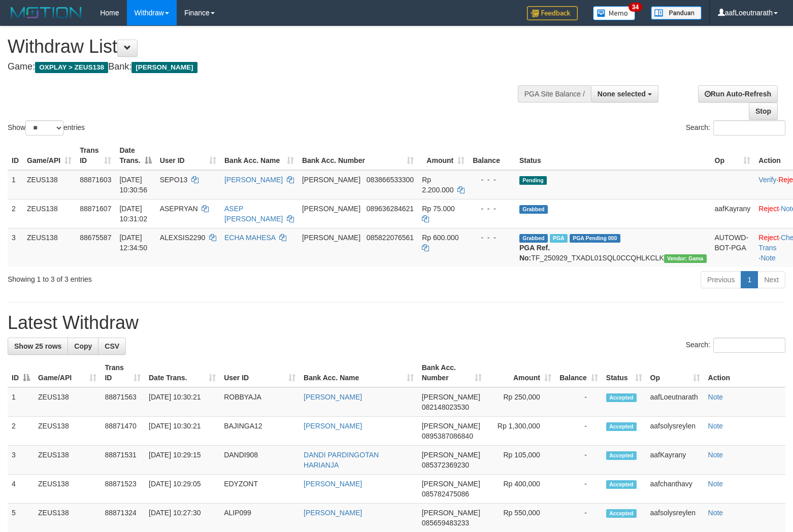  I want to click on span: CSV, so click(112, 346).